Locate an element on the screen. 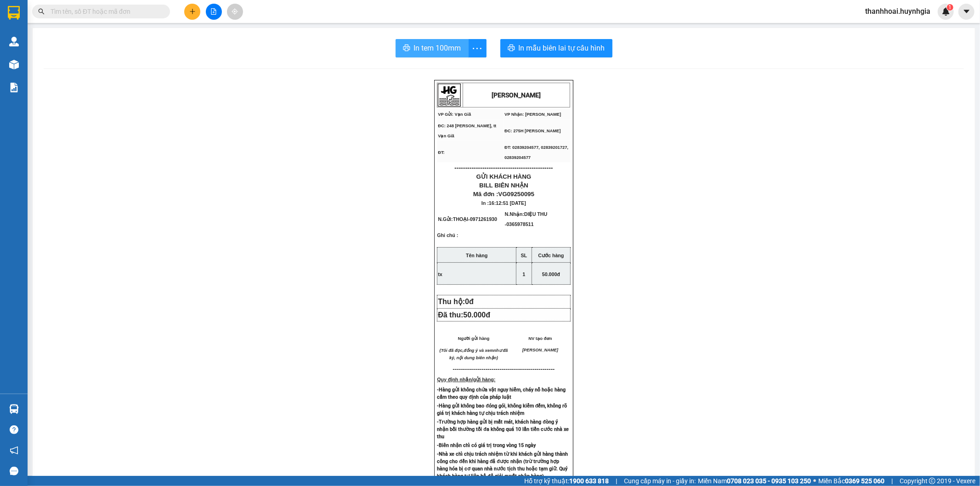  span: message is located at coordinates (14, 471).